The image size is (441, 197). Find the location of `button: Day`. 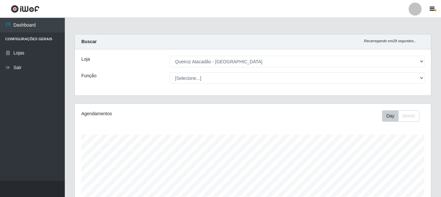

button: Day is located at coordinates (390, 116).